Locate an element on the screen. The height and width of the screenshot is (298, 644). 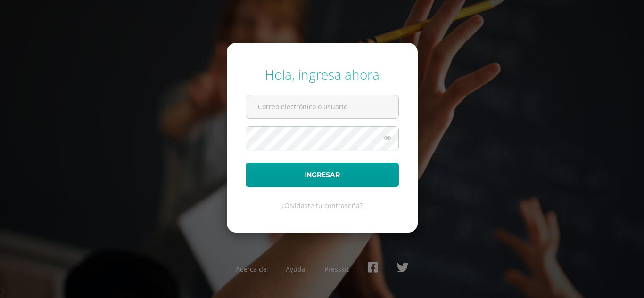
div: Hola, ingresa ahora is located at coordinates (322, 74).